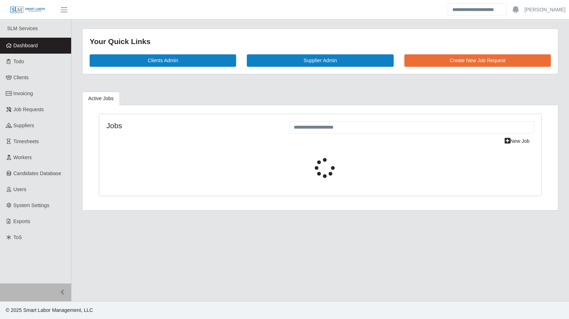  I want to click on input: Search, so click(477, 10).